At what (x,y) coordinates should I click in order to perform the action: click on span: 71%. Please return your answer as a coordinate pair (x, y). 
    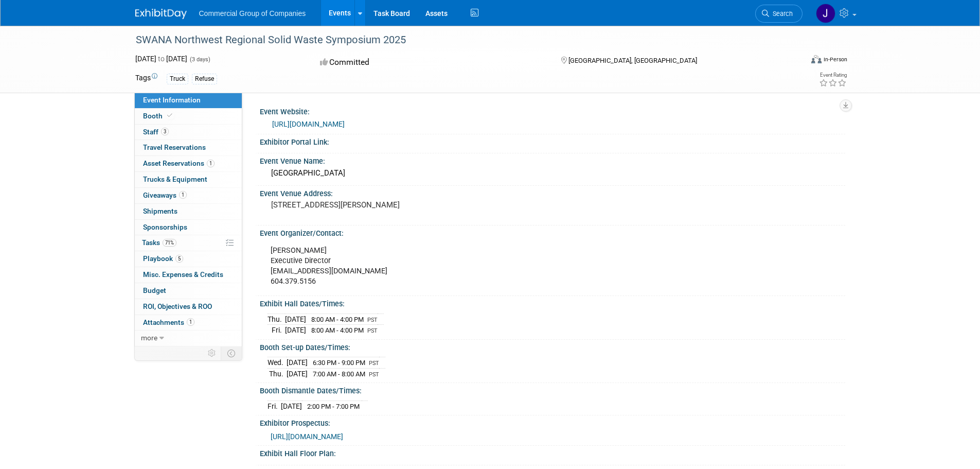
    Looking at the image, I should click on (169, 242).